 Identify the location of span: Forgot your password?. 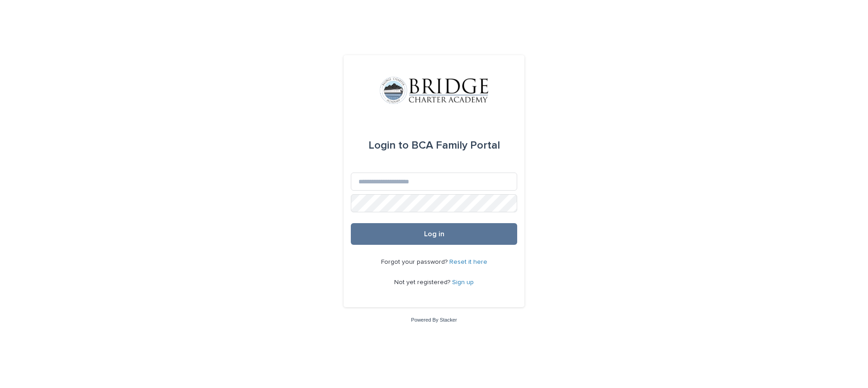
(415, 262).